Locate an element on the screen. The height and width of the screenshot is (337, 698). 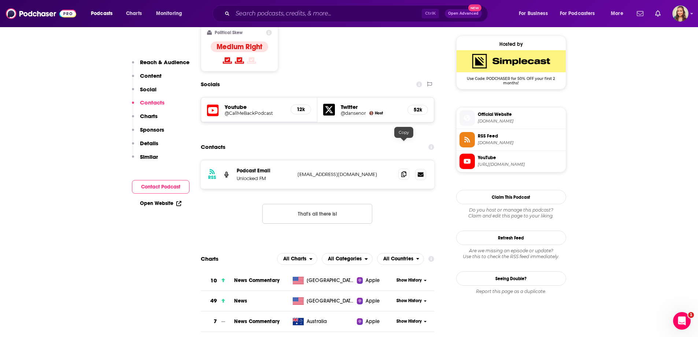
span: News is located at coordinates (241, 300).